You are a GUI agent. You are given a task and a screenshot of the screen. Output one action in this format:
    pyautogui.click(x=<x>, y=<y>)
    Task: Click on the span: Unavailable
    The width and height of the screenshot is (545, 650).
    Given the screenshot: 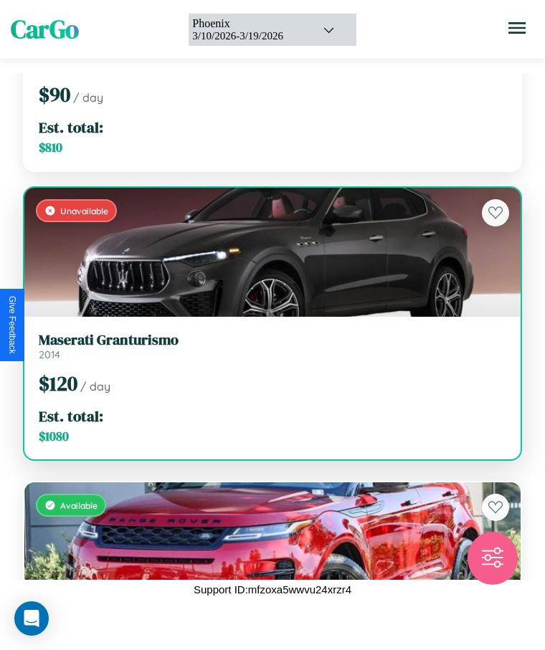 What is the action you would take?
    pyautogui.click(x=84, y=211)
    